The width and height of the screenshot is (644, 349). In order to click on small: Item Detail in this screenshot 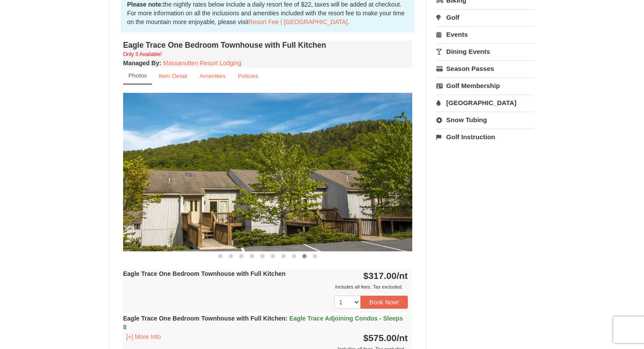, I will do `click(173, 76)`.